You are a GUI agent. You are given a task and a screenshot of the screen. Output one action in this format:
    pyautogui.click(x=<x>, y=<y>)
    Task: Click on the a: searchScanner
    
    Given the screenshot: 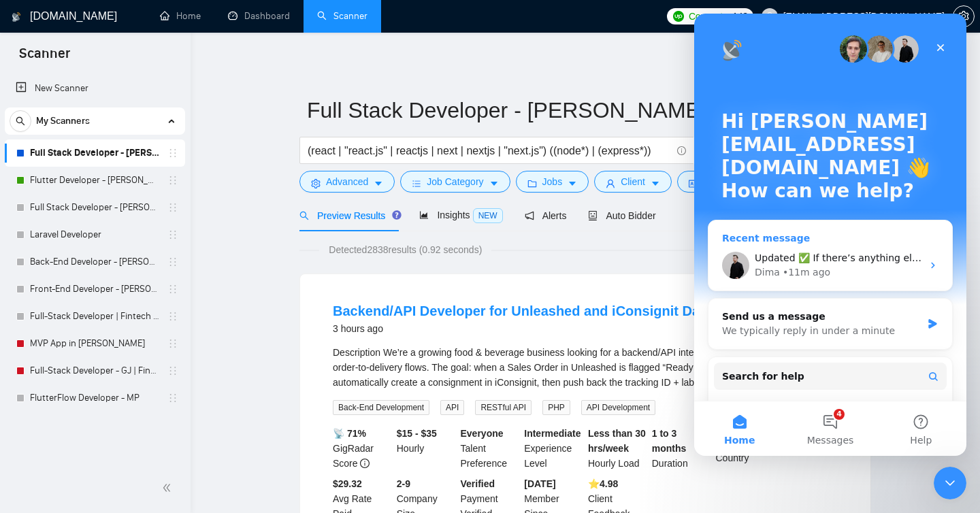 What is the action you would take?
    pyautogui.click(x=342, y=16)
    